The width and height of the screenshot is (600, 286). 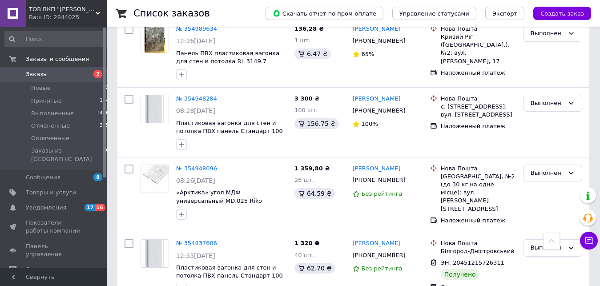 I want to click on span: Пластиковая вагонка для стен и потолка ПВХ панель Стандарт 100 мм 2.6 м , шт. RIKO, so click(x=230, y=131).